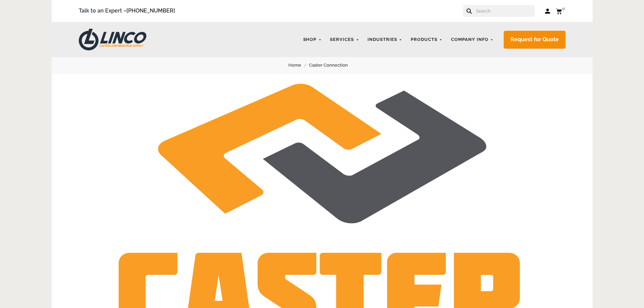 The width and height of the screenshot is (644, 308). Describe the element at coordinates (548, 11) in the screenshot. I see `a: Log in` at that location.